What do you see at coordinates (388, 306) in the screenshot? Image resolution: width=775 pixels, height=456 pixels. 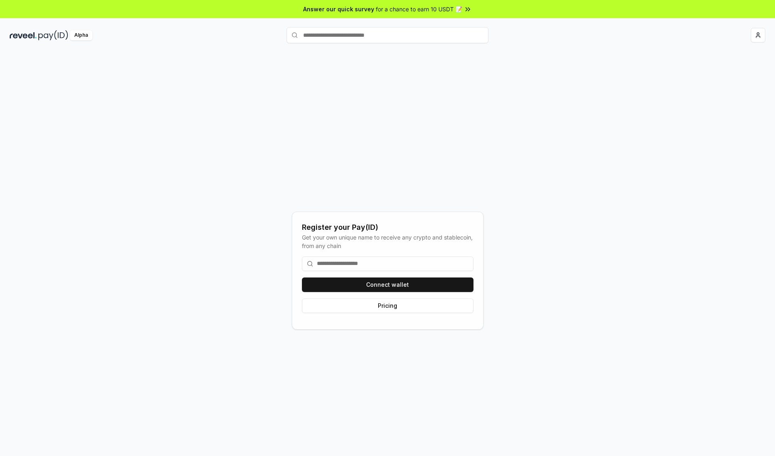 I see `button: Pricing` at bounding box center [388, 306].